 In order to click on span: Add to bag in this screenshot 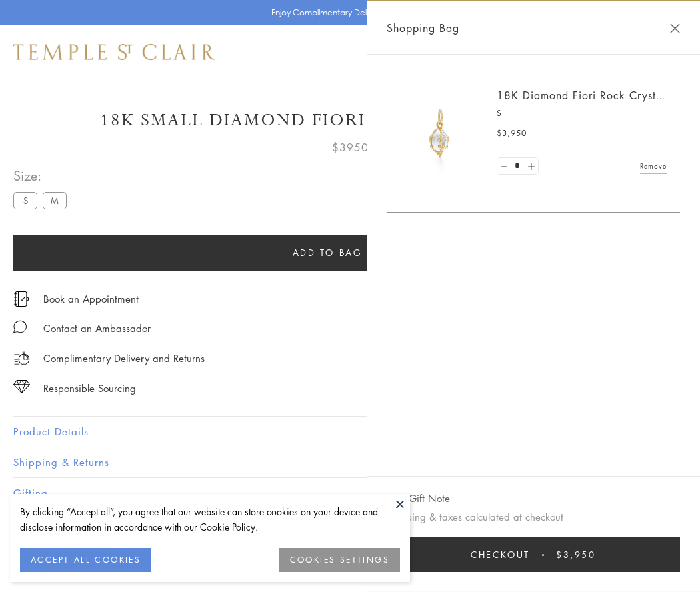, I will do `click(327, 253)`.